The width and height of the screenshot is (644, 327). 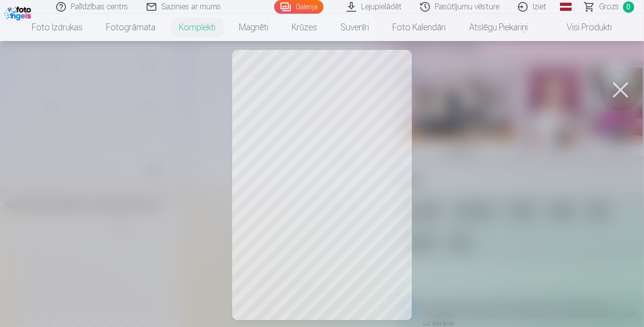 What do you see at coordinates (58, 27) in the screenshot?
I see `a: Foto izdrukas` at bounding box center [58, 27].